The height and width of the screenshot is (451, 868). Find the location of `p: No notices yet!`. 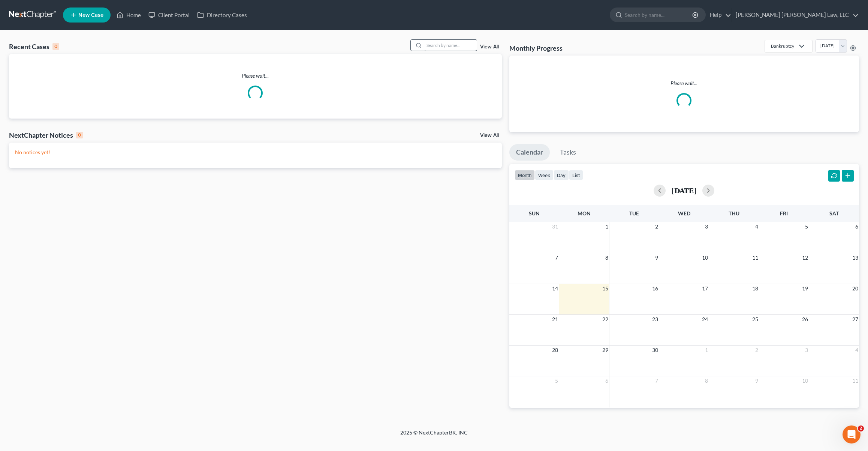

p: No notices yet! is located at coordinates (255, 152).